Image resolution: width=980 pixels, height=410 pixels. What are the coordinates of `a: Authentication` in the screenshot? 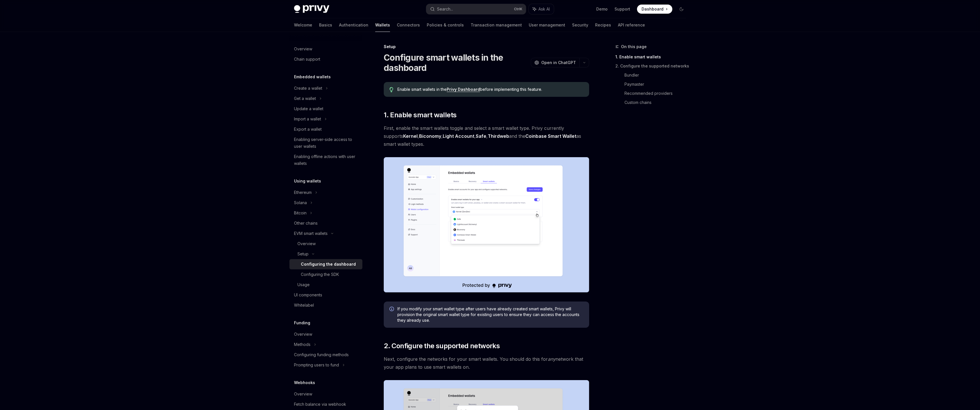 It's located at (354, 25).